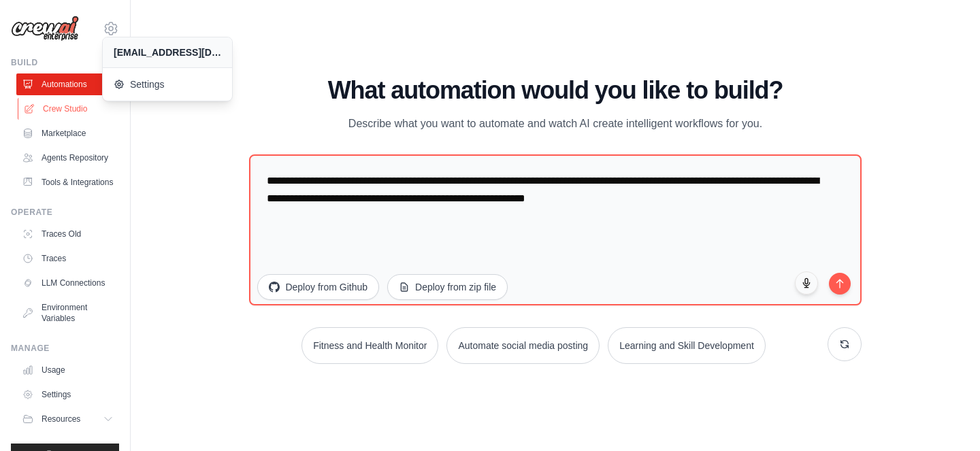 This screenshot has width=980, height=451. What do you see at coordinates (68, 259) in the screenshot?
I see `a: Traces` at bounding box center [68, 259].